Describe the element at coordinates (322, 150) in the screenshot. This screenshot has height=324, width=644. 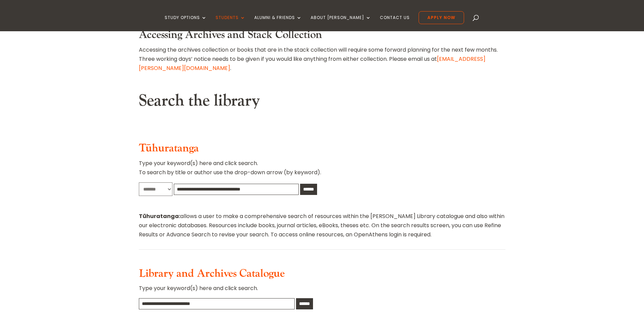
I see `h3: Tūhuratanga` at that location.